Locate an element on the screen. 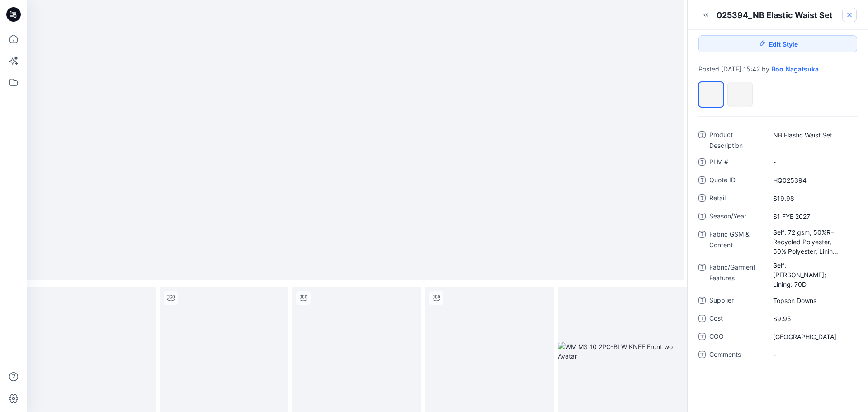 The width and height of the screenshot is (868, 412). span: Topson Downs is located at coordinates (812, 300).